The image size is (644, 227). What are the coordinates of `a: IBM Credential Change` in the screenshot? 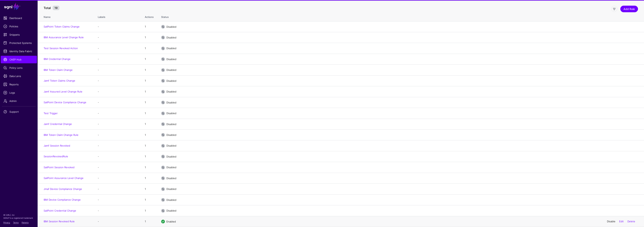 It's located at (57, 59).